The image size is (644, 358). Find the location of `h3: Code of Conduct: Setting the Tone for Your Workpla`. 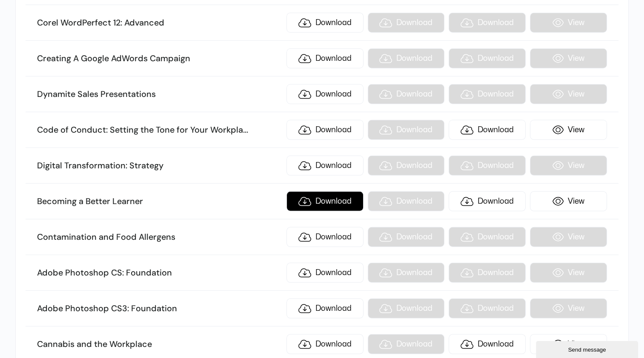

h3: Code of Conduct: Setting the Tone for Your Workpla is located at coordinates (159, 130).